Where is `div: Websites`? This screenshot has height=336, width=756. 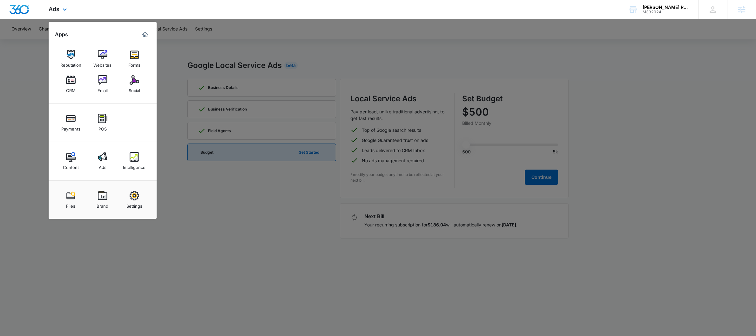
div: Websites is located at coordinates (102, 63).